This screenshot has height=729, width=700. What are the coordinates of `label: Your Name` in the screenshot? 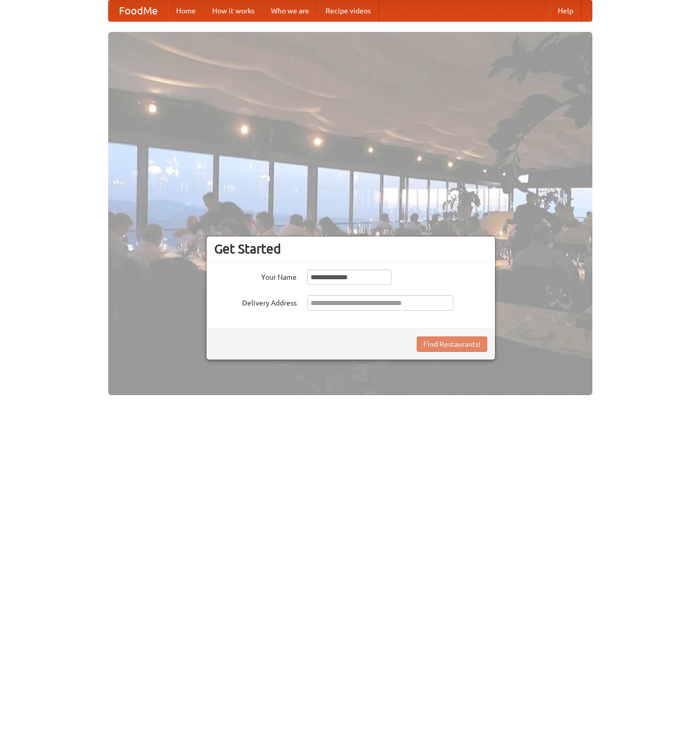 It's located at (255, 276).